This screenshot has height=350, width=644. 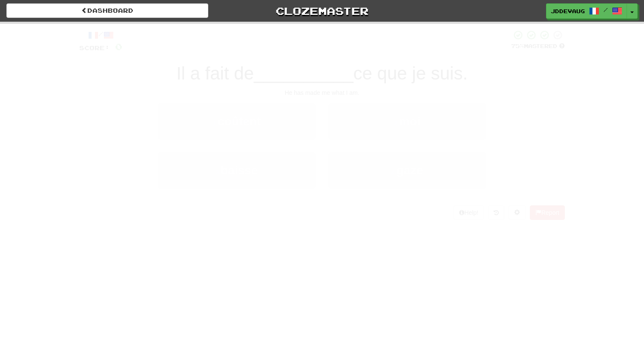 I want to click on button: Report, so click(x=547, y=213).